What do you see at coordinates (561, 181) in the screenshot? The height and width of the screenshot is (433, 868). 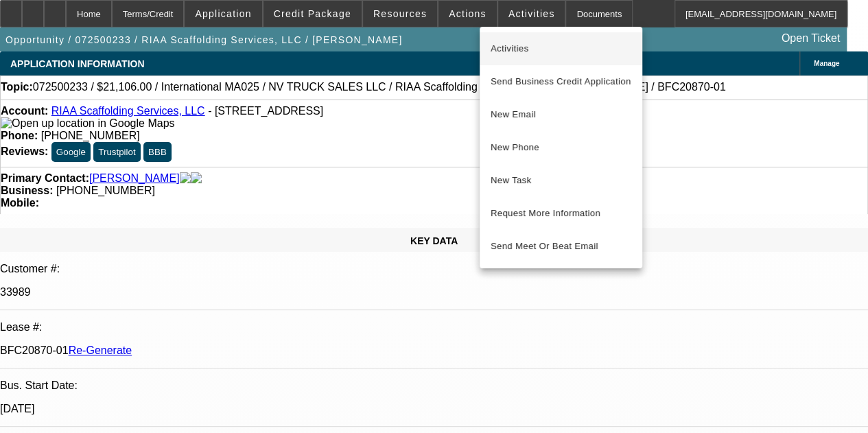 I see `span: New Task` at bounding box center [561, 181].